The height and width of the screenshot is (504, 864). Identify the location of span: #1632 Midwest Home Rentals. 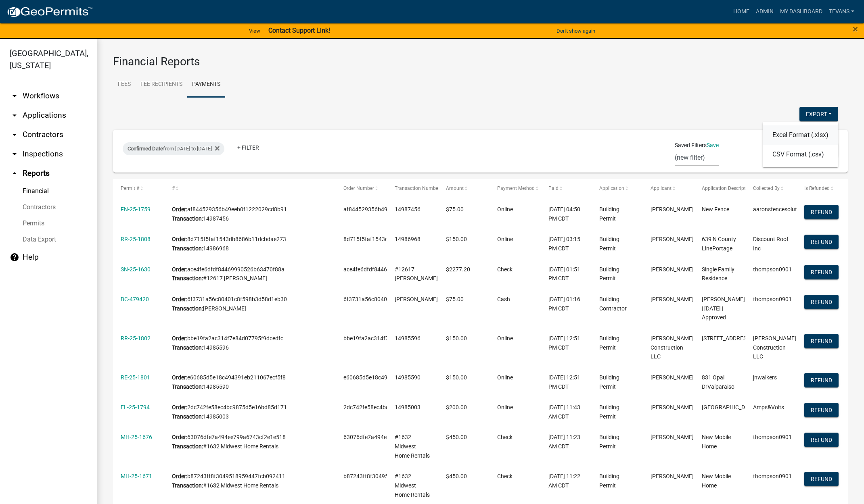
(412, 447).